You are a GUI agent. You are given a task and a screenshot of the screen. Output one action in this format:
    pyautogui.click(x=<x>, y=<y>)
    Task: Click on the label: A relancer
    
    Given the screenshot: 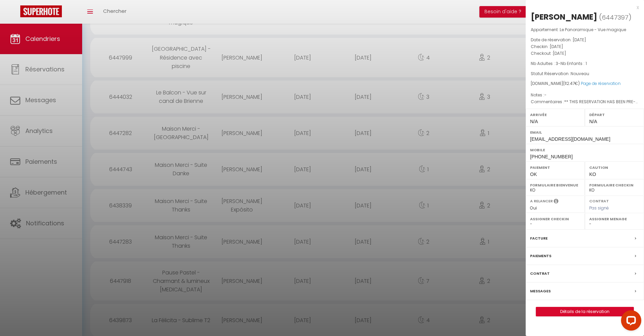 What is the action you would take?
    pyautogui.click(x=542, y=201)
    